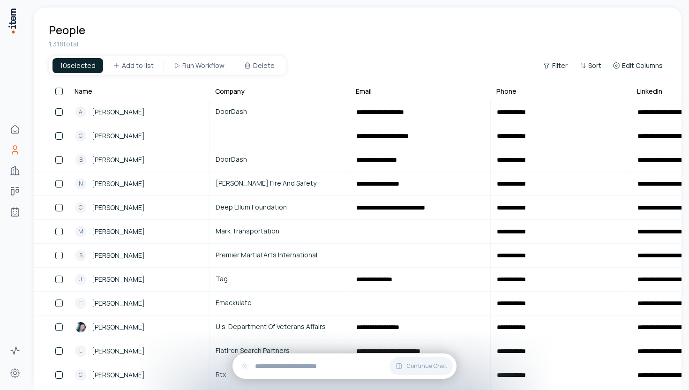  What do you see at coordinates (259, 66) in the screenshot?
I see `button: Delete` at bounding box center [259, 66].